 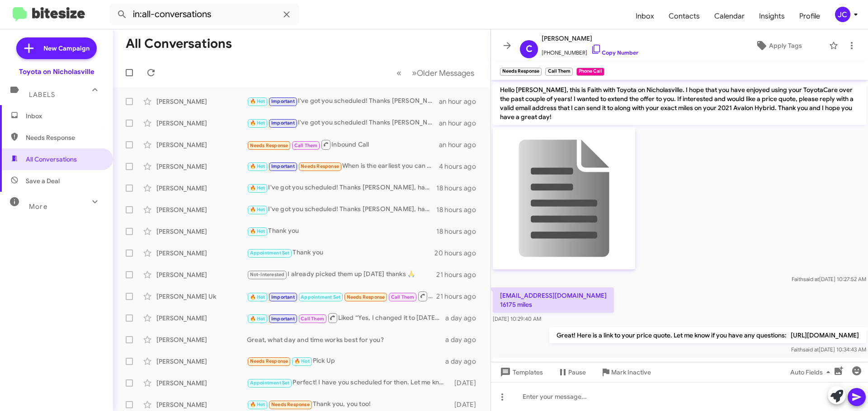 I want to click on span: Auto Fields, so click(x=812, y=372).